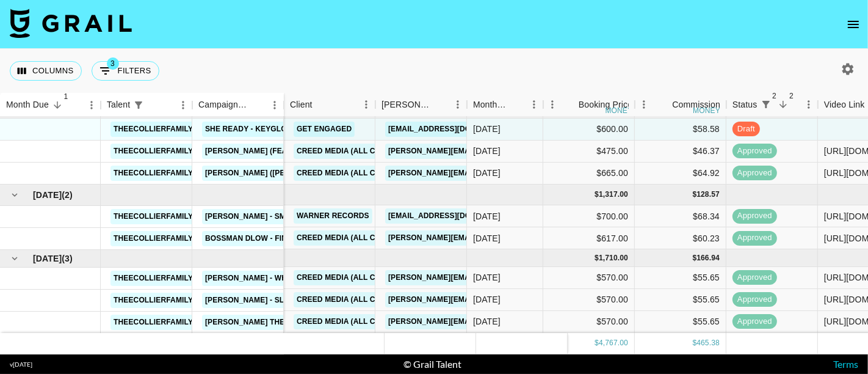 This screenshot has height=374, width=868. Describe the element at coordinates (845, 363) in the screenshot. I see `a: Terms` at that location.